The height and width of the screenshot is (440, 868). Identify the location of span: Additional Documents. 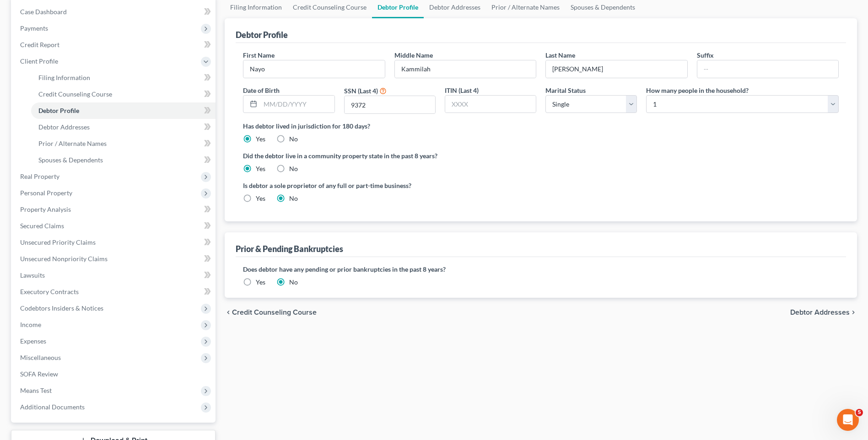
(52, 407).